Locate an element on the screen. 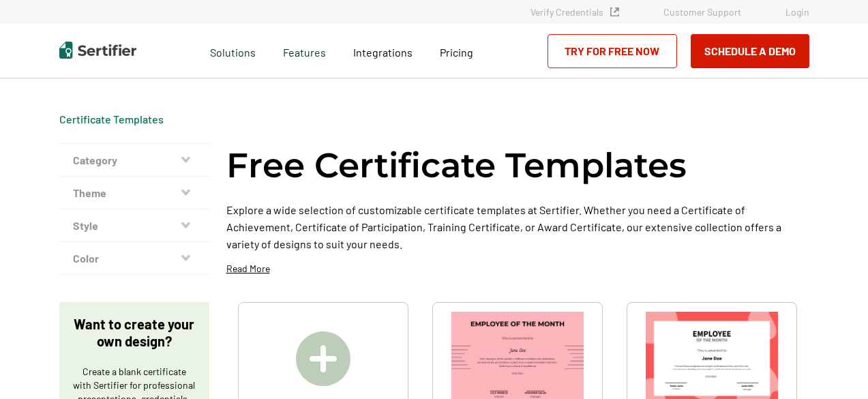 The width and height of the screenshot is (868, 399). button: Category is located at coordinates (134, 160).